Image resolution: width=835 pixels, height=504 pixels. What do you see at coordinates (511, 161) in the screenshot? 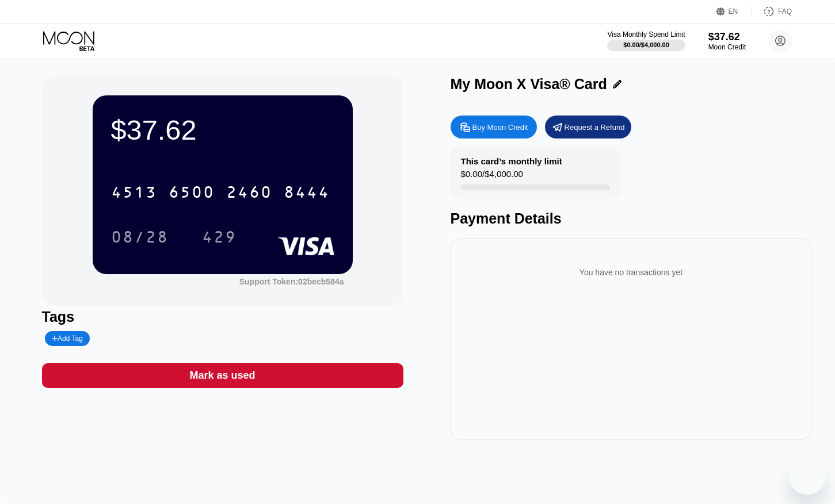
I see `div: This card’s monthly limit` at bounding box center [511, 161].